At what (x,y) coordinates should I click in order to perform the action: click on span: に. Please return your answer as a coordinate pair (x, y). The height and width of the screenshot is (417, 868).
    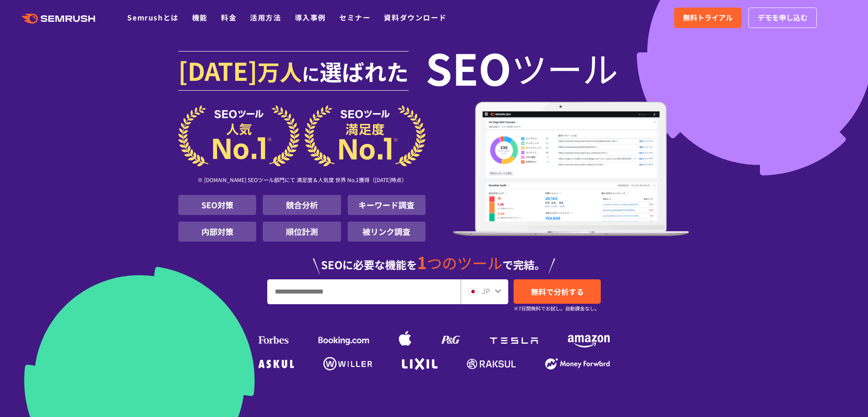
    Looking at the image, I should click on (311, 73).